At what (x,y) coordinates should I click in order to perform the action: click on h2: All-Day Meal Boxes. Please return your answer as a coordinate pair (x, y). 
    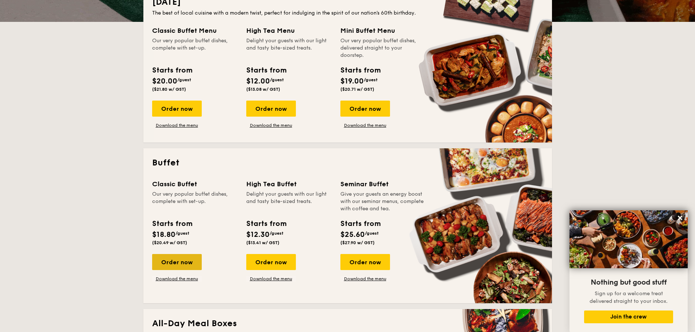
    Looking at the image, I should click on (348, 324).